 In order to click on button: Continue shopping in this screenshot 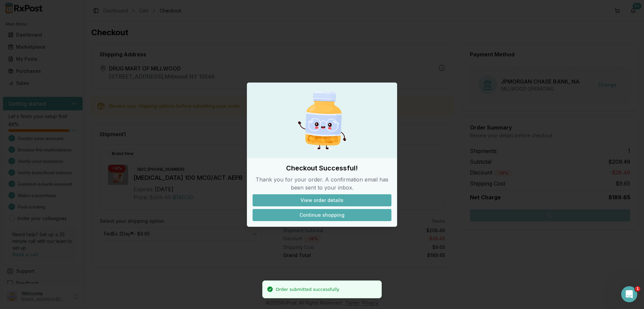, I will do `click(322, 215)`.